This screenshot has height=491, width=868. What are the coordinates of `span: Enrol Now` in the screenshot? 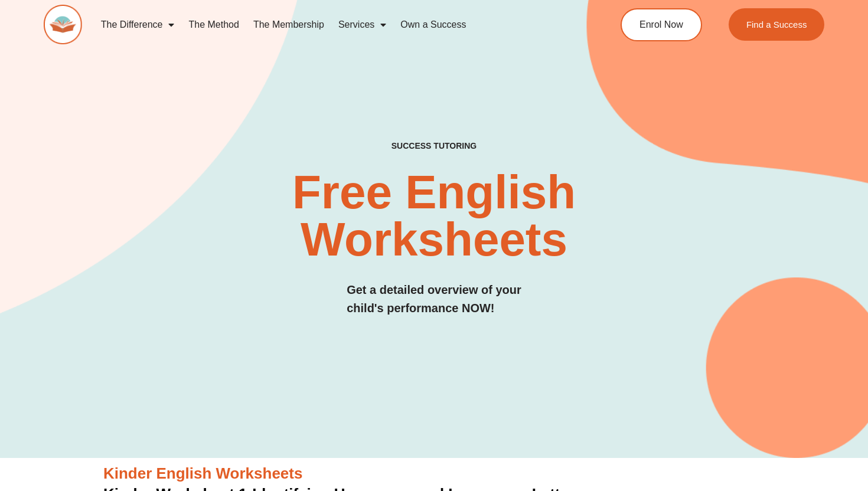 It's located at (661, 25).